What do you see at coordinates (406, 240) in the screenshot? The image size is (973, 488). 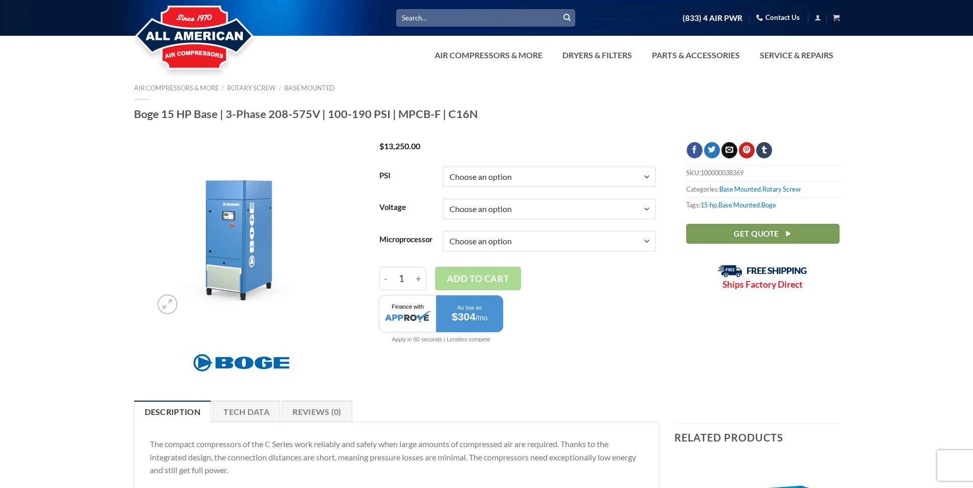 I see `label: Microprocessor` at bounding box center [406, 240].